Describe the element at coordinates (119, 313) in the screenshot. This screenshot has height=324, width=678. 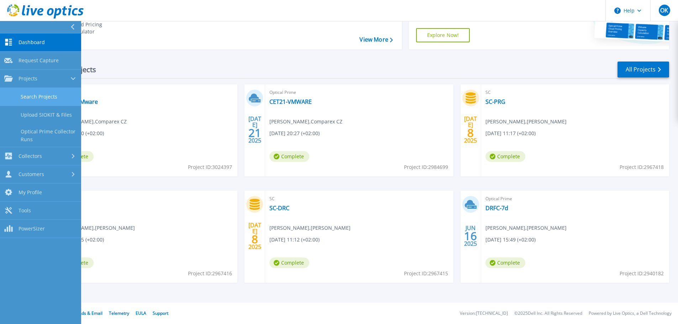
I see `a: Telemetry` at that location.